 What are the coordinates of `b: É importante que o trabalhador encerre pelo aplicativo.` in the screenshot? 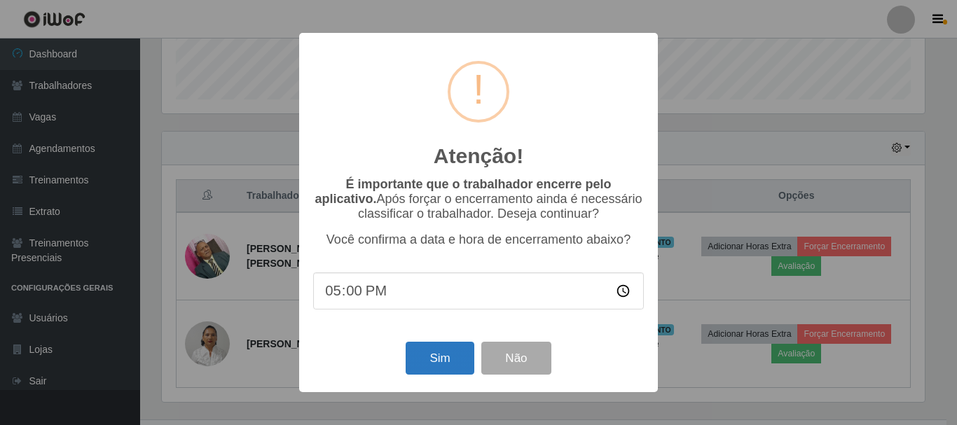 It's located at (462, 191).